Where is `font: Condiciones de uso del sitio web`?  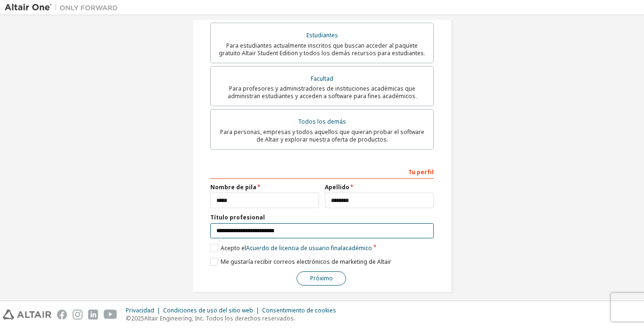 font: Condiciones de uso del sitio web is located at coordinates (208, 310).